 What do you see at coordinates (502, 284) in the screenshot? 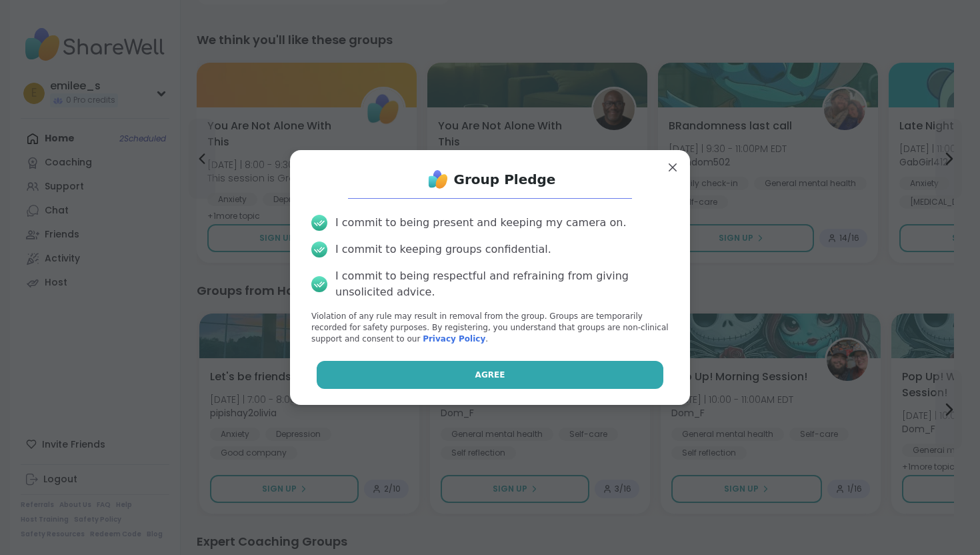
I see `div: I commit to being respectful and refraining from giving unsolicited advice.` at bounding box center [502, 284].